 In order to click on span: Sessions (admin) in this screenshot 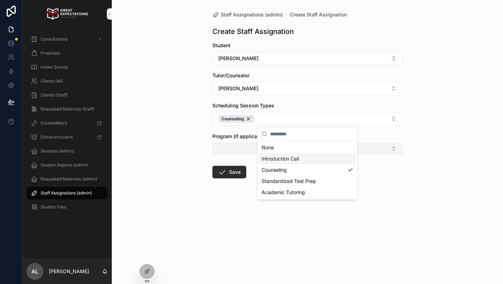, I will do `click(57, 151)`.